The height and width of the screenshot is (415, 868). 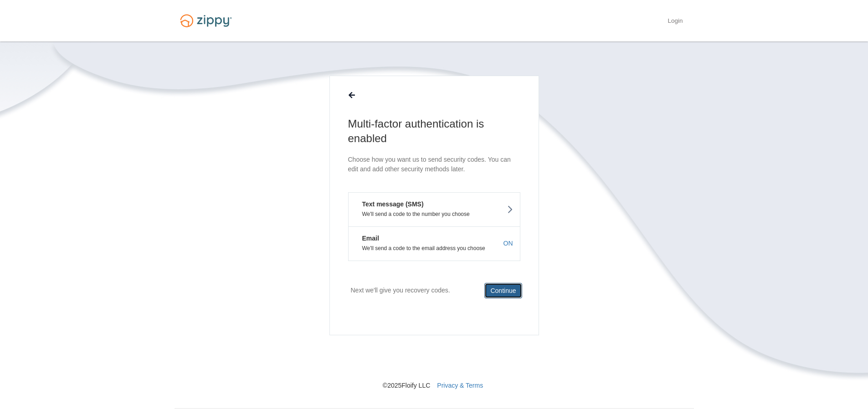 What do you see at coordinates (434, 165) in the screenshot?
I see `p: Choose how you want us to send security codes. You can edit and add other security methods later.` at bounding box center [434, 165].